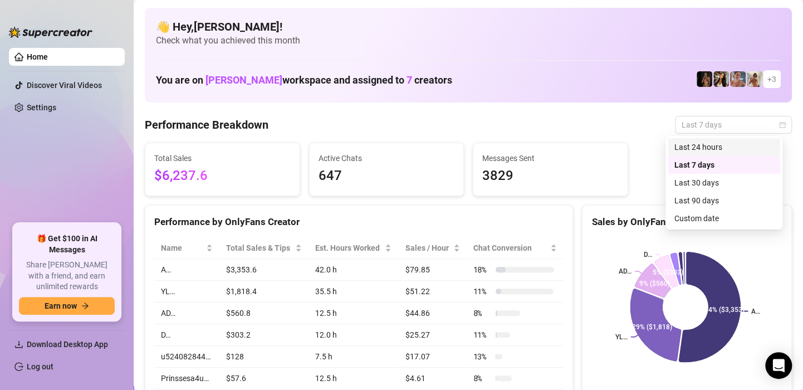  Describe the element at coordinates (187, 335) in the screenshot. I see `td: D…` at that location.